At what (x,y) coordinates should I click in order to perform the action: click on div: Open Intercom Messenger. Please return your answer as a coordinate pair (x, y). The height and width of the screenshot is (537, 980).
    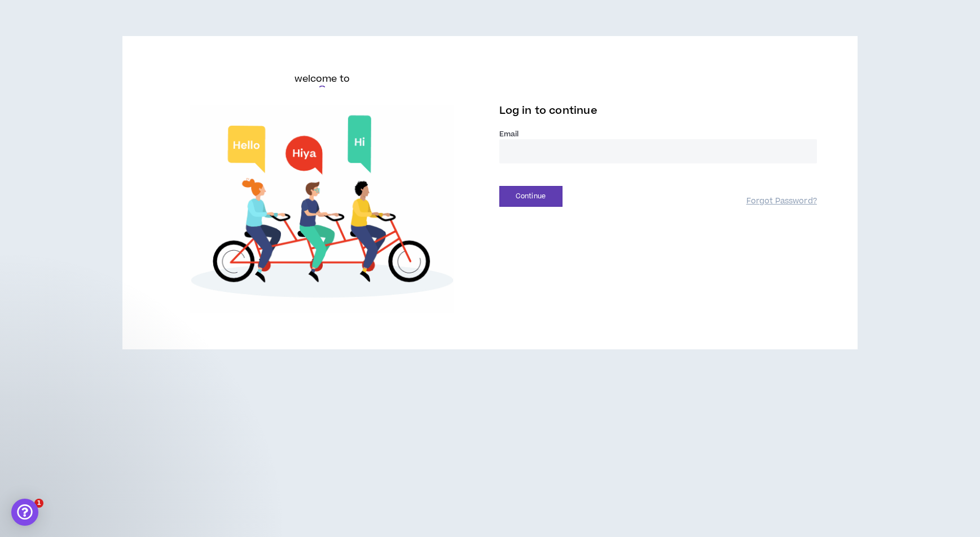
    Looking at the image, I should click on (24, 513).